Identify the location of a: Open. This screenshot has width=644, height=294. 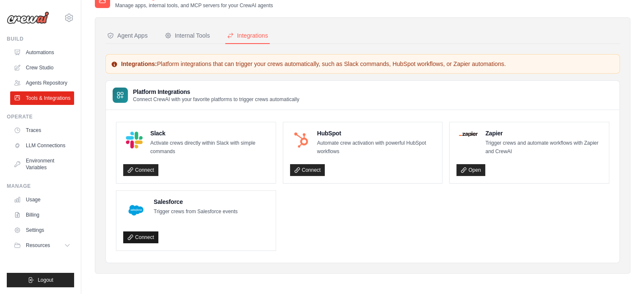
(470, 171).